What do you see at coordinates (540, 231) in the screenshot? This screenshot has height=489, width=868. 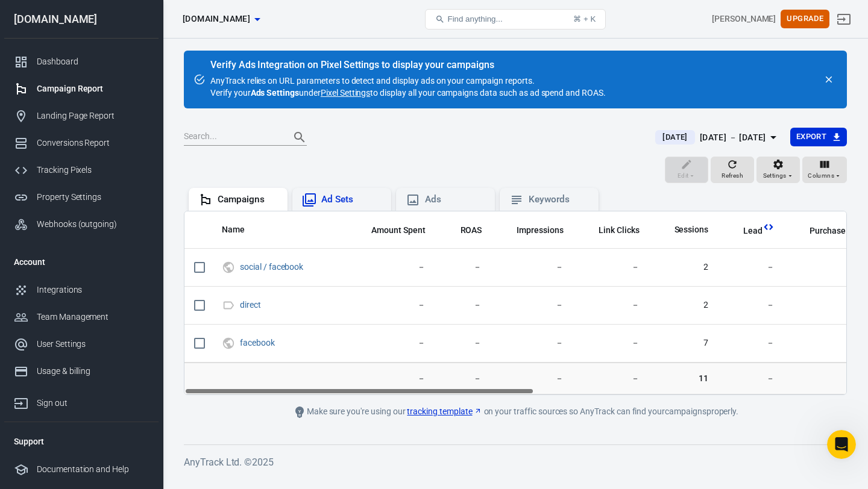 I see `span: Impressions` at bounding box center [540, 231].